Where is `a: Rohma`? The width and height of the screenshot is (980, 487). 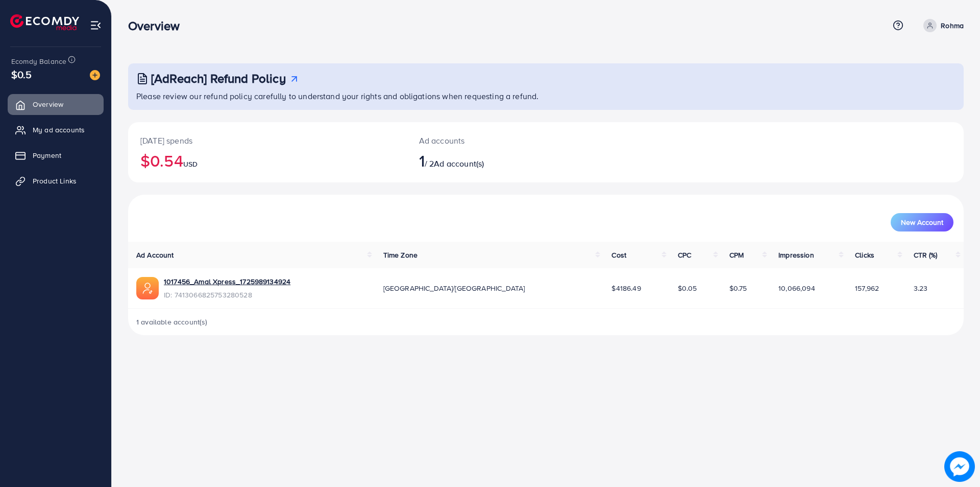 a: Rohma is located at coordinates (941, 26).